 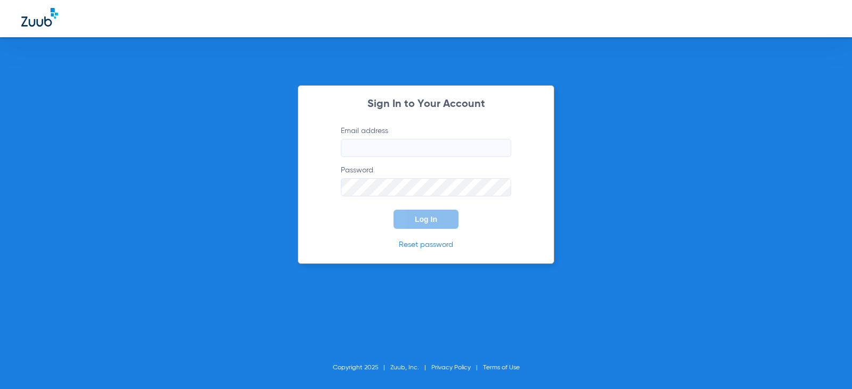 I want to click on img: Zuub Logo, so click(x=39, y=17).